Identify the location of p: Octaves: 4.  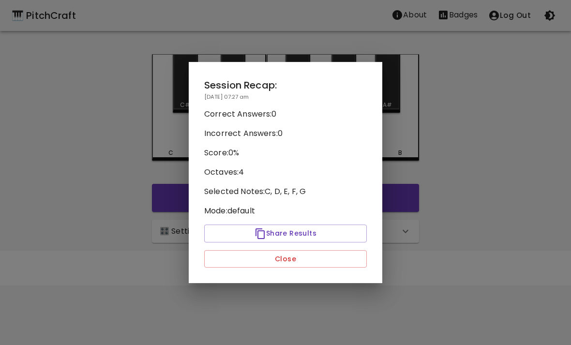
(286, 172).